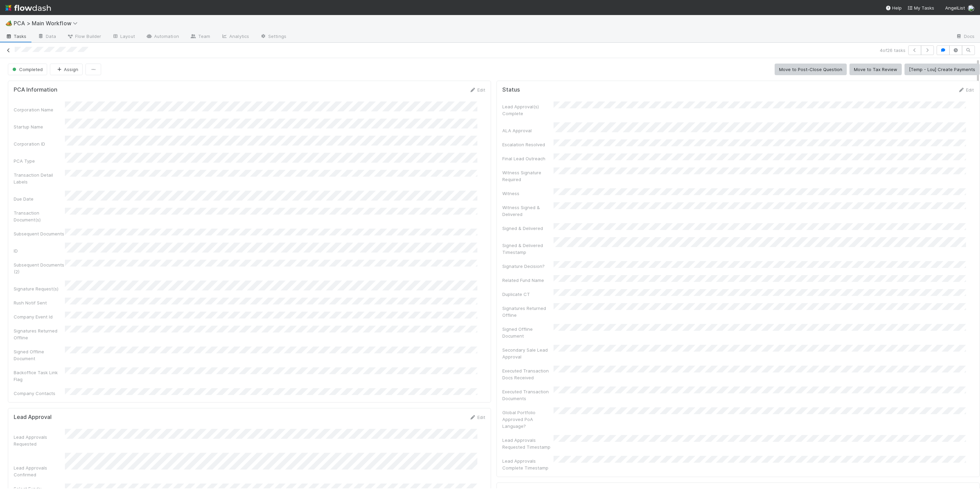  Describe the element at coordinates (528, 228) in the screenshot. I see `div: Signed & Delivered` at that location.